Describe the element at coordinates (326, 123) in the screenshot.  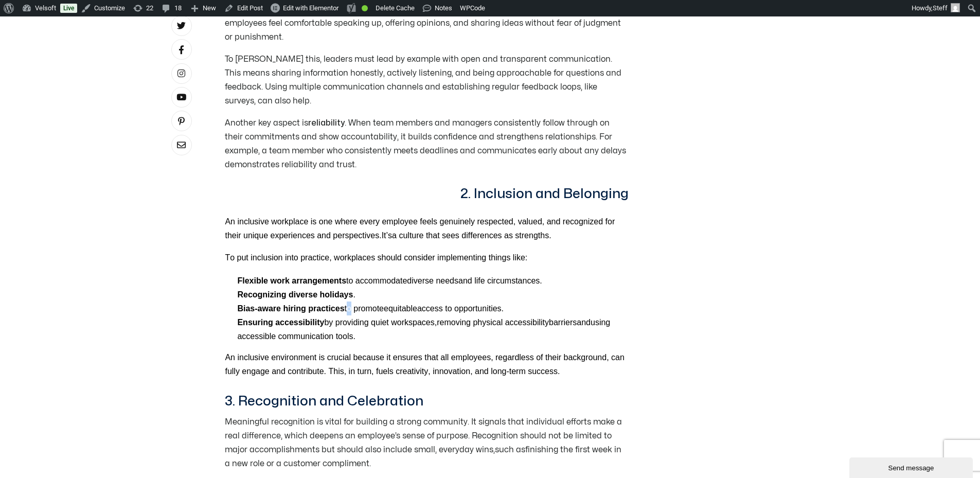
I see `span: reliability` at that location.